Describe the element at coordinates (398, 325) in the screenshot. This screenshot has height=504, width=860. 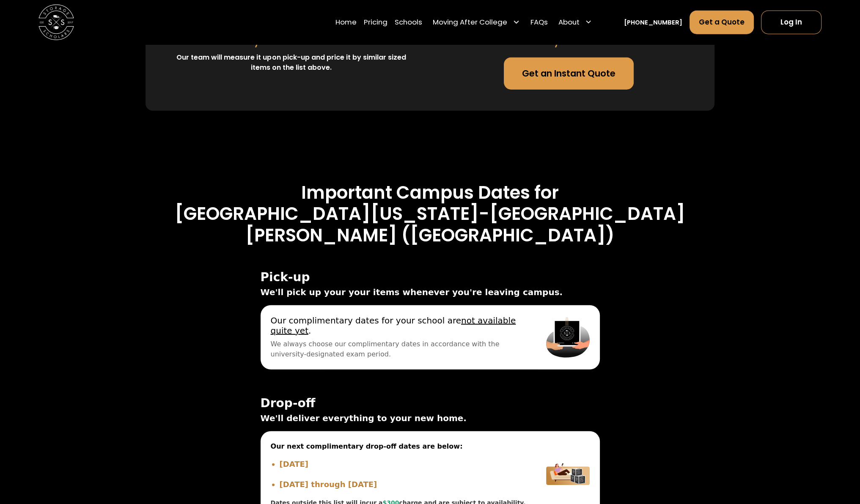
I see `span: Our complimentary dates for your school are .` at that location.